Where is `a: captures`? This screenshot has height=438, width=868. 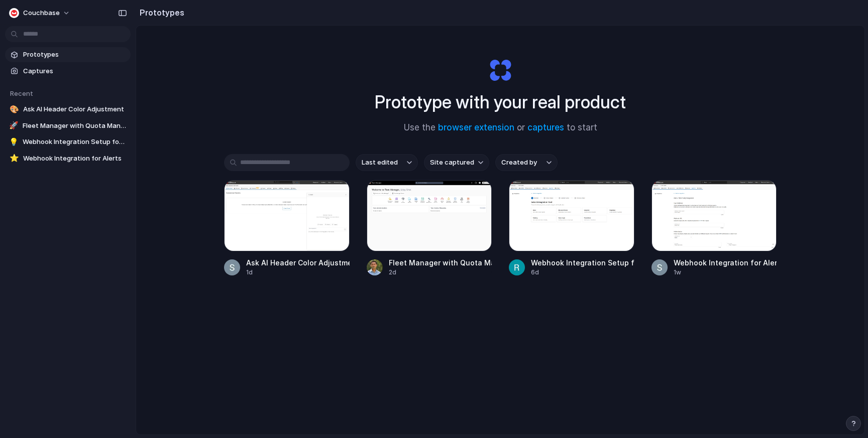
a: captures is located at coordinates (546, 127).